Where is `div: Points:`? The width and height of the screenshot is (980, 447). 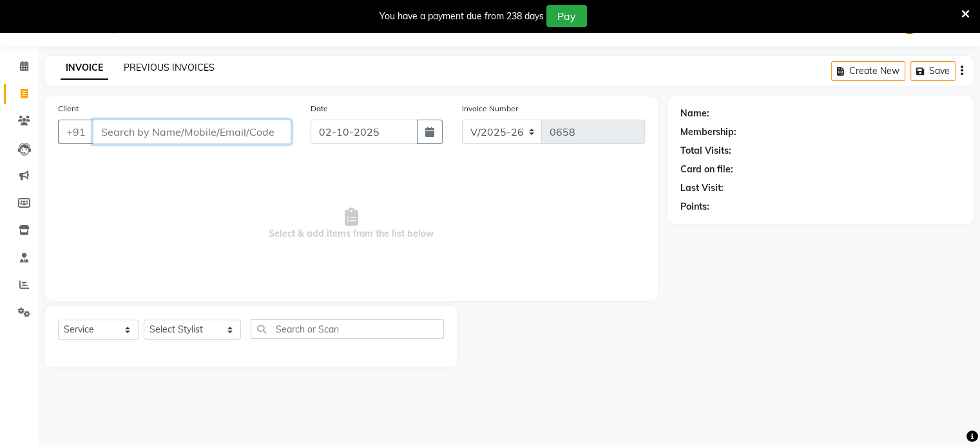
div: Points: is located at coordinates (694, 207).